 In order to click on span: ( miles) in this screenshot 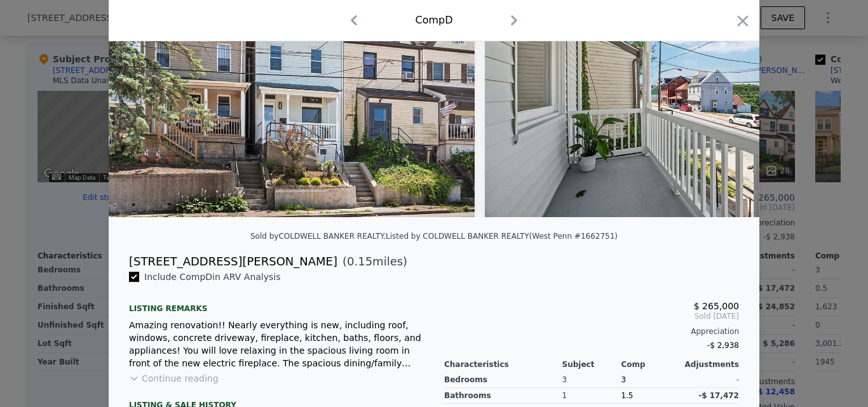, I will do `click(372, 262)`.